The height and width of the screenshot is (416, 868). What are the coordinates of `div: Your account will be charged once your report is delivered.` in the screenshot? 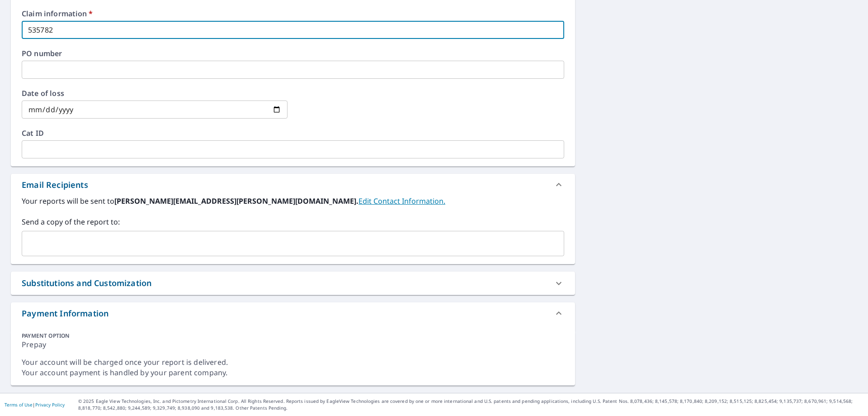 It's located at (293, 362).